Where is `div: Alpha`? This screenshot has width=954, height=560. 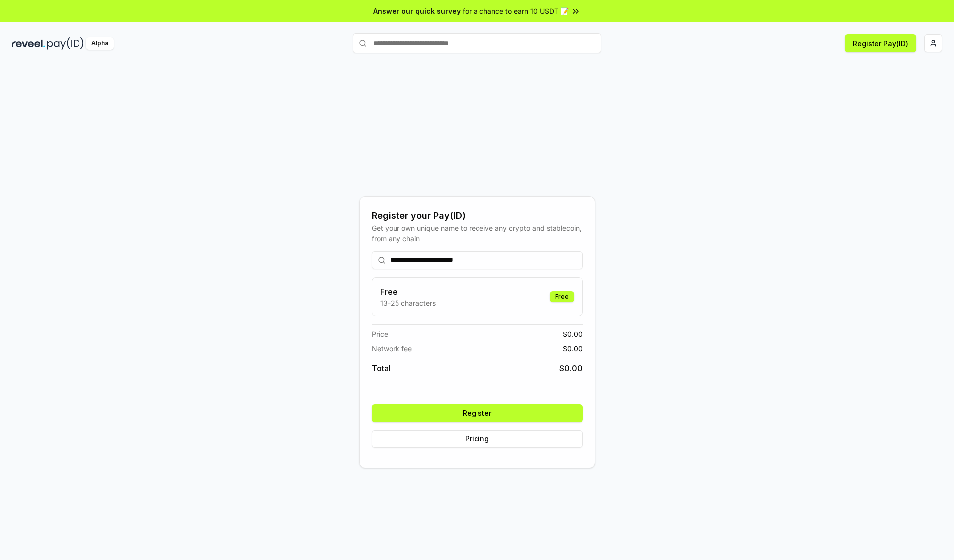 div: Alpha is located at coordinates (100, 43).